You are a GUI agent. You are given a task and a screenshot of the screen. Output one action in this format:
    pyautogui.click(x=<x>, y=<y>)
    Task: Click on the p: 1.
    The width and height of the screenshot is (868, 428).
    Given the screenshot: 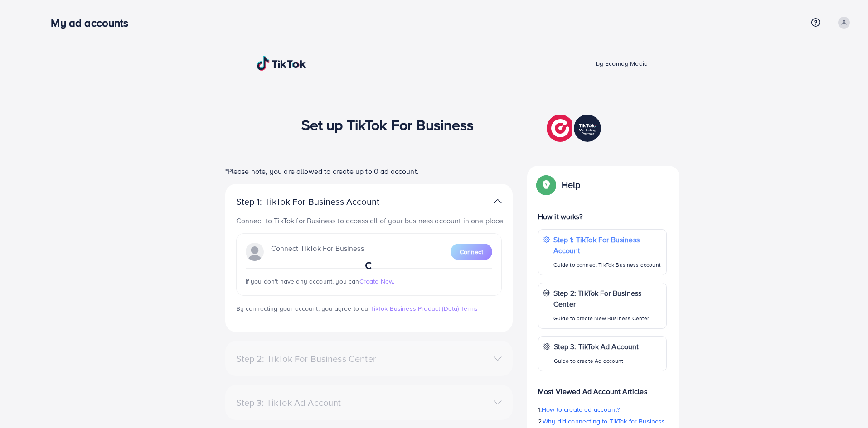 What is the action you would take?
    pyautogui.click(x=602, y=409)
    